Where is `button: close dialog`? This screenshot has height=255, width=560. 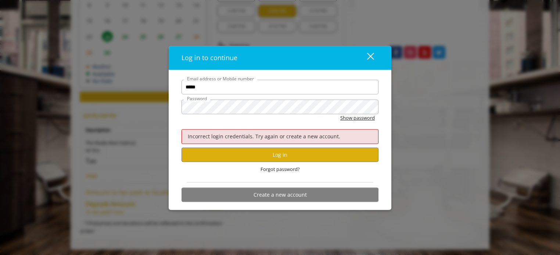
button: close dialog is located at coordinates (366, 58).